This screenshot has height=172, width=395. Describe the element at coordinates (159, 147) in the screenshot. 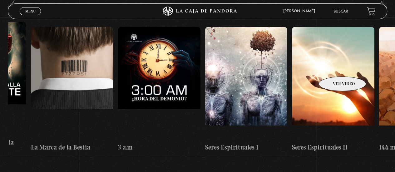

I see `h4: 3 a.m` at that location.